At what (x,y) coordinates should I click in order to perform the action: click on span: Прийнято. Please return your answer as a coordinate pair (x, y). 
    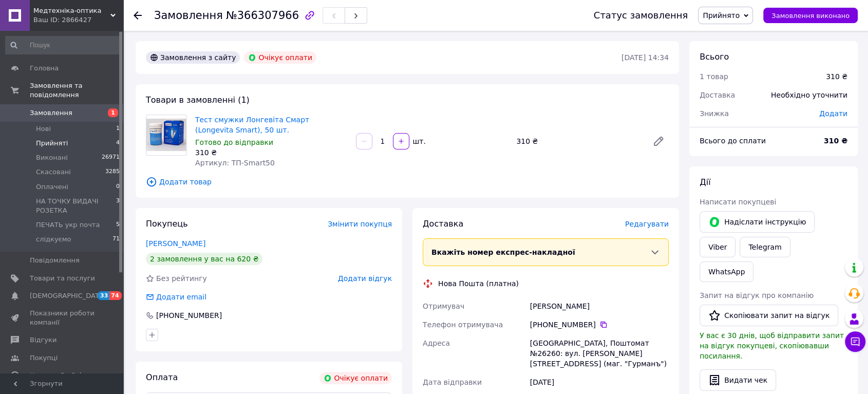
    Looking at the image, I should click on (721, 15).